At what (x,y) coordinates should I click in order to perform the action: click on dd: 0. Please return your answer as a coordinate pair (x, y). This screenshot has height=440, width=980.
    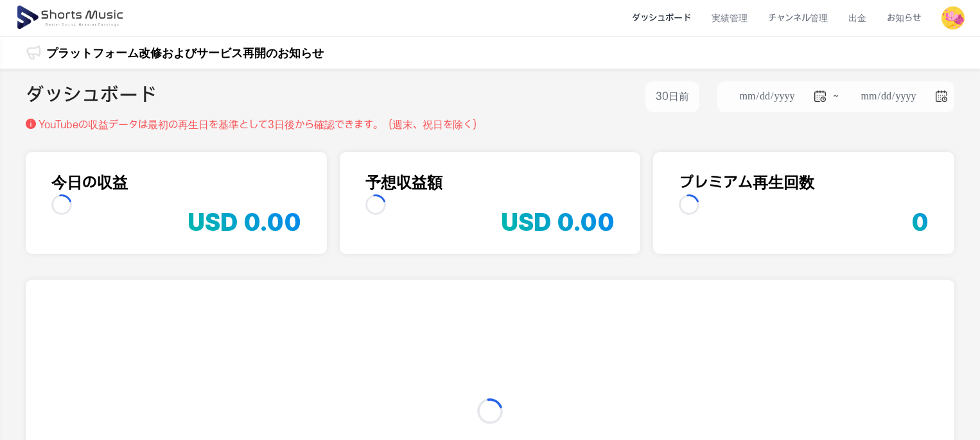
    Looking at the image, I should click on (920, 215).